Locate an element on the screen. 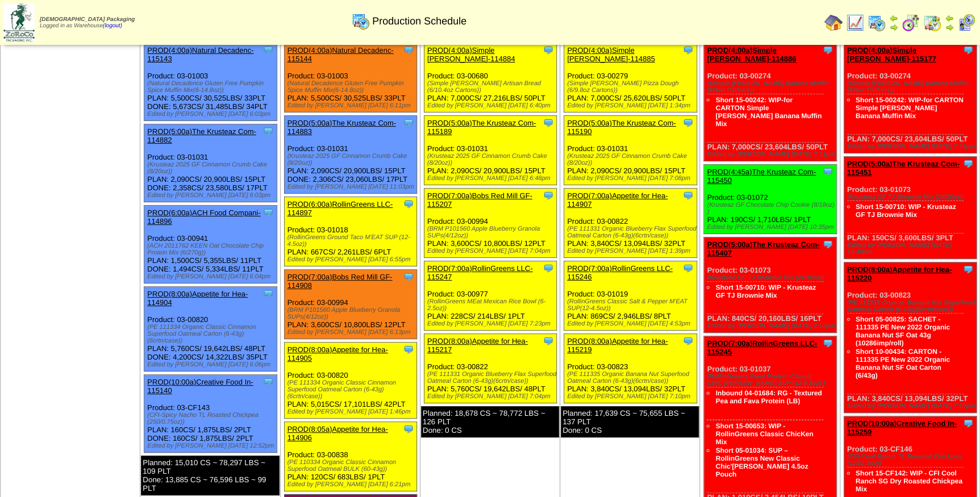 Image resolution: width=980 pixels, height=497 pixels. a: PROD(5:00a)The Krusteaz Com-115407 is located at coordinates (763, 249).